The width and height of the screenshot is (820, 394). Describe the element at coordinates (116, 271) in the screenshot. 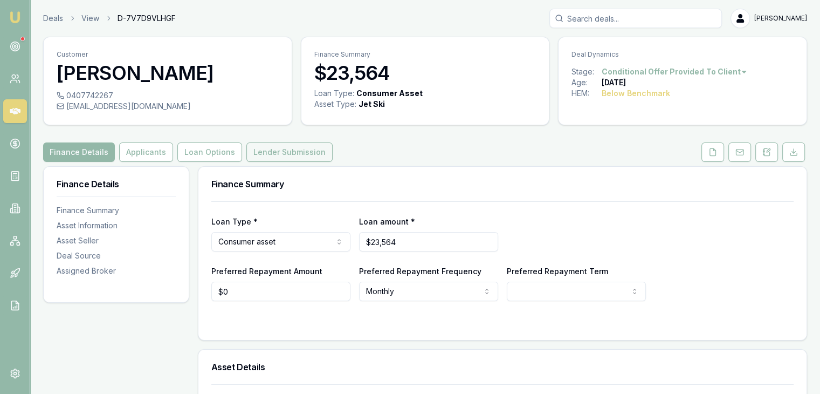

I see `div: Assigned Broker` at that location.